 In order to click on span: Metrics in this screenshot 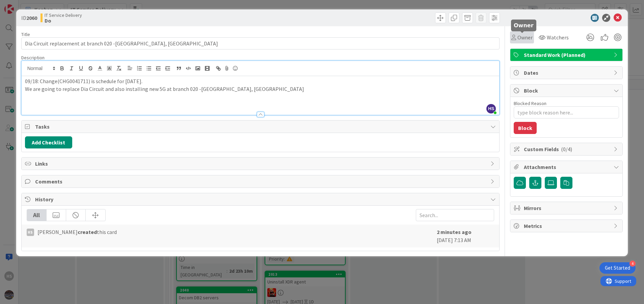, I will do `click(567, 226)`.